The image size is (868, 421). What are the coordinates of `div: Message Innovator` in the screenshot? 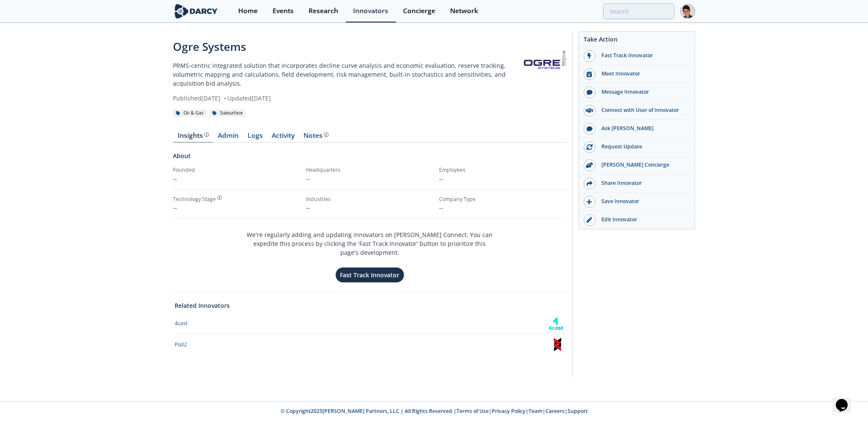 It's located at (643, 92).